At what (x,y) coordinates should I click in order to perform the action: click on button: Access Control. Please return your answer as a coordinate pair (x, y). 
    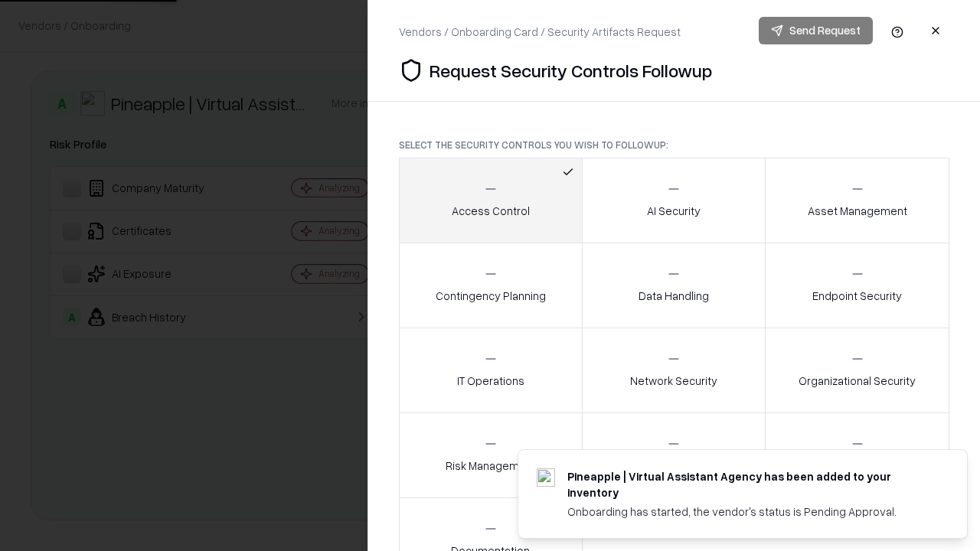
    Looking at the image, I should click on (490, 200).